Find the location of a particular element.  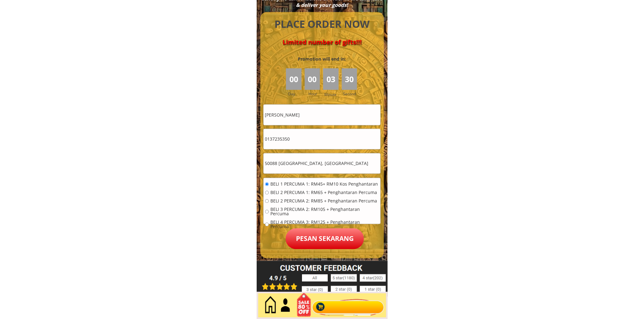

input: Nama is located at coordinates (322, 115).